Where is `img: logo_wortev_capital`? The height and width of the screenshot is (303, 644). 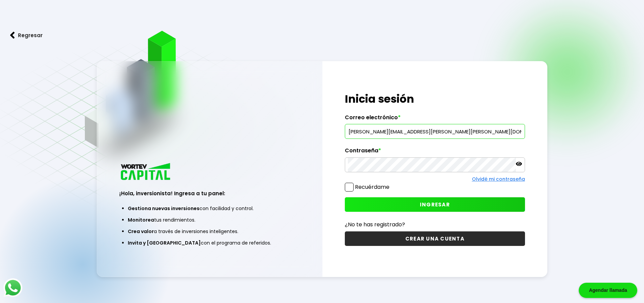 img: logo_wortev_capital is located at coordinates (146, 172).